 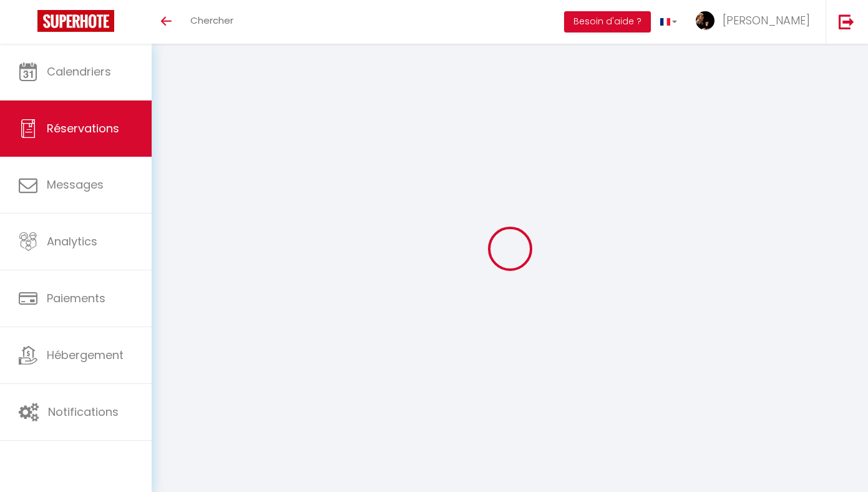 What do you see at coordinates (71, 241) in the screenshot?
I see `span: Analytics` at bounding box center [71, 241].